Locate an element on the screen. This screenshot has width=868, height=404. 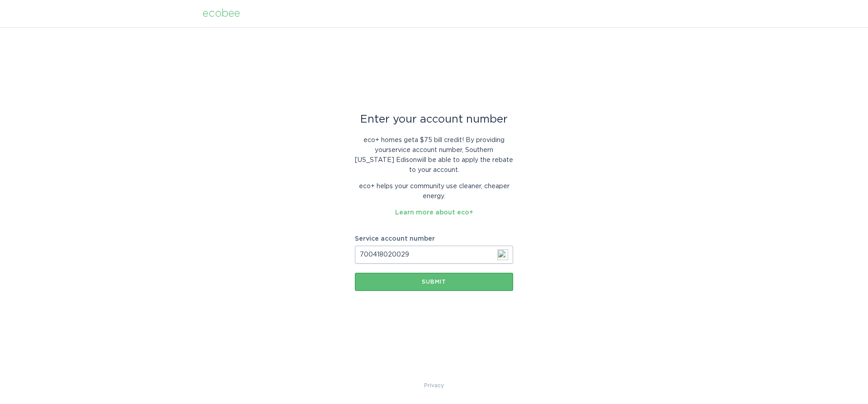
button: Submit is located at coordinates (434, 281).